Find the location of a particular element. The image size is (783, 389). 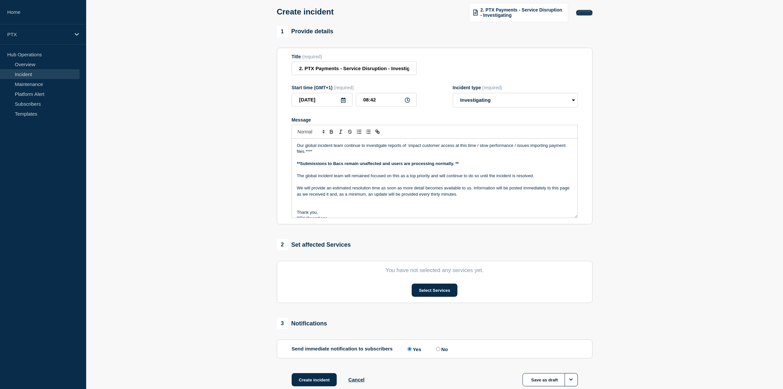

p: The global incident team will remained focused on this as a top priority and will continue to do ... is located at coordinates (435, 176).